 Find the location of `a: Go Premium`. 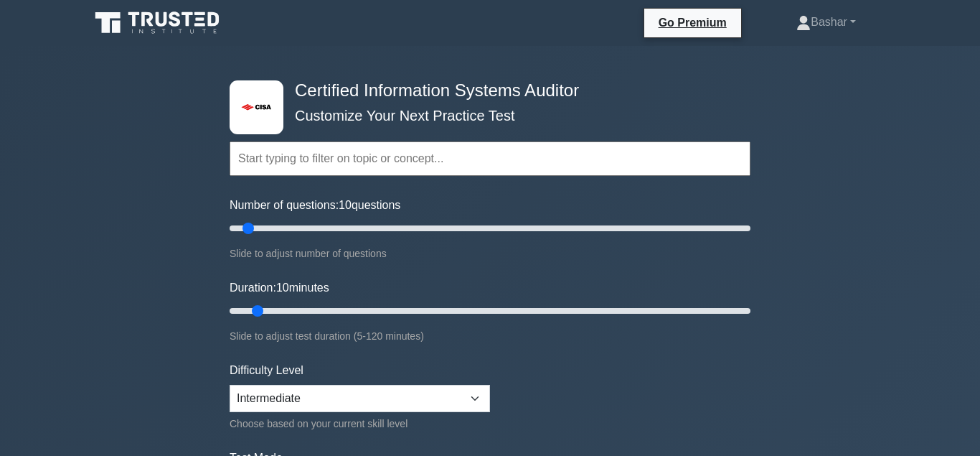

a: Go Premium is located at coordinates (692, 23).